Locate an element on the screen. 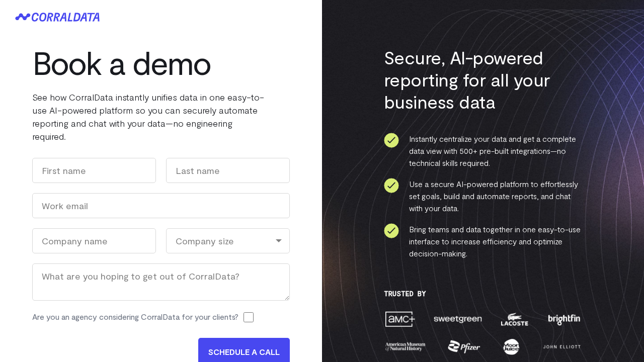 The image size is (644, 362). label: Are you an agency considering CorralData for your clients? is located at coordinates (135, 317).